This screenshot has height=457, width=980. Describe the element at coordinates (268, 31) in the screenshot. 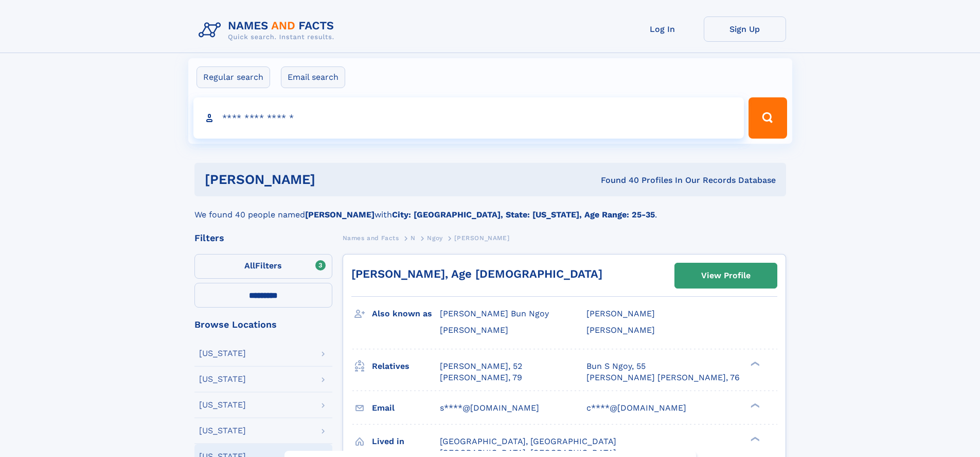

I see `img: Logo Names and Facts` at that location.